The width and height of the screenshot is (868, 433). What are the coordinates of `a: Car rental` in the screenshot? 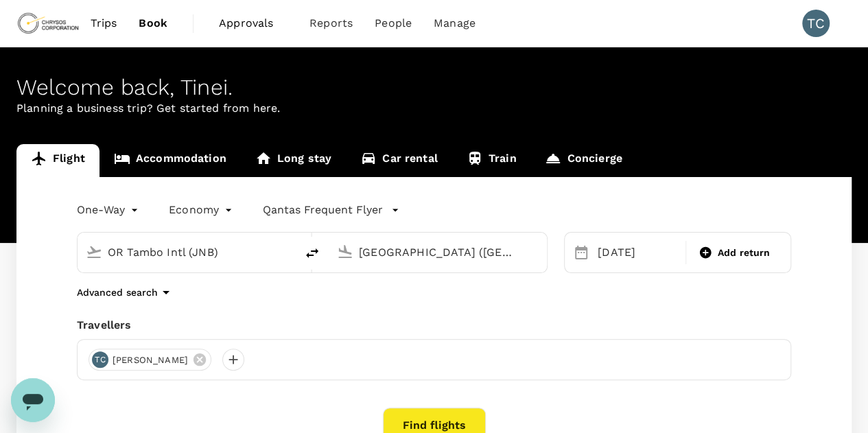 It's located at (399, 160).